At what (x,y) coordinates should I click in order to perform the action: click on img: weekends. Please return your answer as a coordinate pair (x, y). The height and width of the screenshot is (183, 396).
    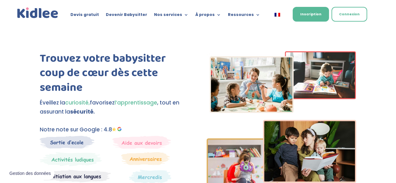
    Looking at the image, I should click on (142, 142).